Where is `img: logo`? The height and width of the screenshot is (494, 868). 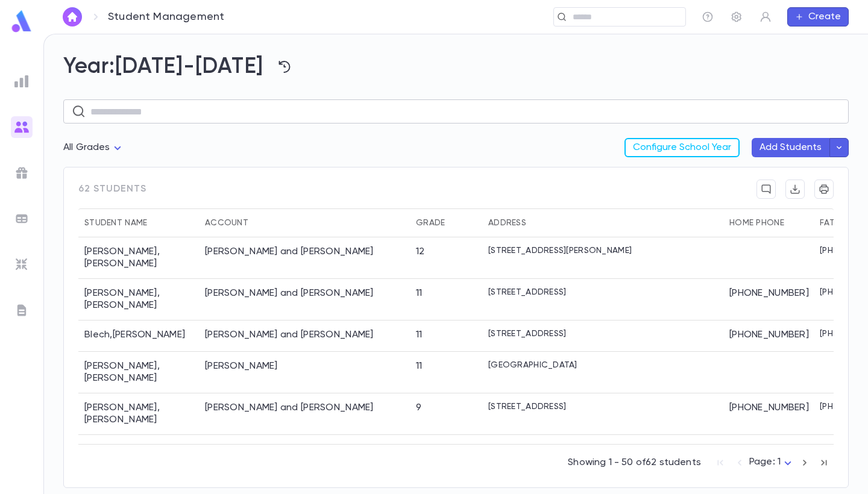
img: logo is located at coordinates (21, 21).